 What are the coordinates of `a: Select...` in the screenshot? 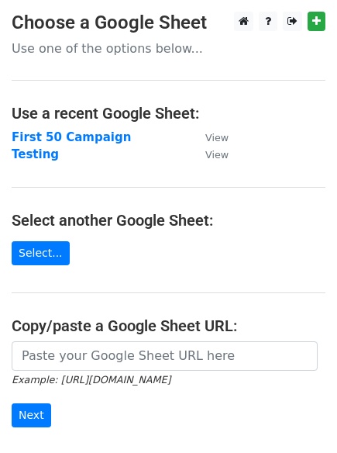 It's located at (40, 253).